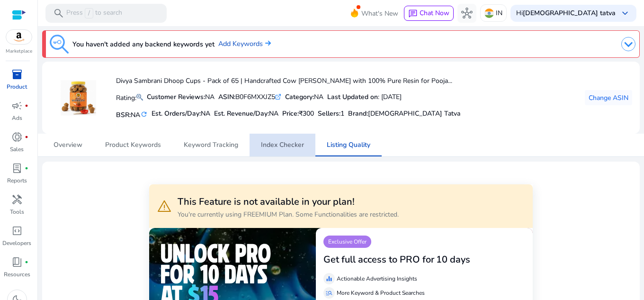  What do you see at coordinates (94, 13) in the screenshot?
I see `p: Press to search` at bounding box center [94, 13].